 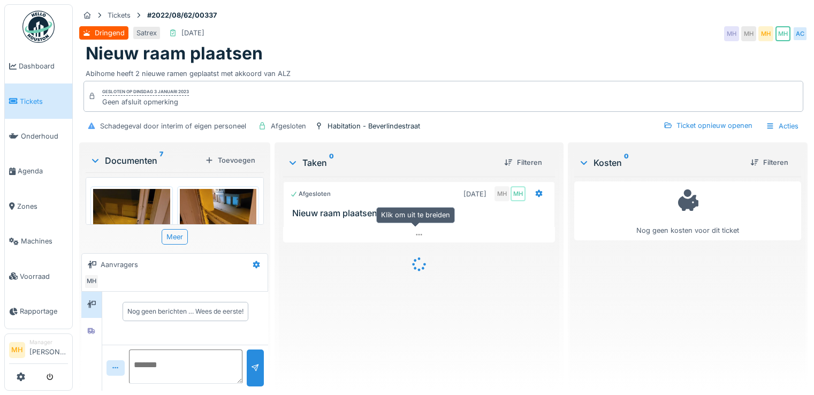 What do you see at coordinates (39, 66) in the screenshot?
I see `a: Dashboard` at bounding box center [39, 66].